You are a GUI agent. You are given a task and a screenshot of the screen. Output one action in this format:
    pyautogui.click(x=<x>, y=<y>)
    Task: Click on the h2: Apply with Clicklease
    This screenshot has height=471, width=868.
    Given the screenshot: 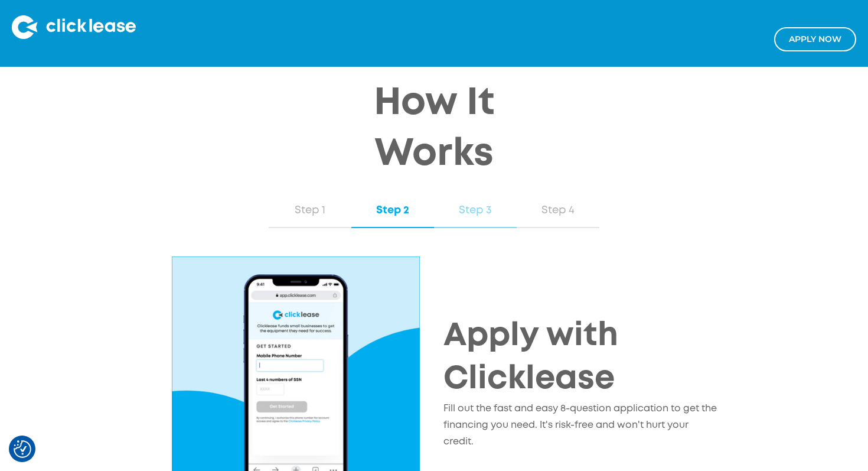 What is the action you would take?
    pyautogui.click(x=581, y=358)
    